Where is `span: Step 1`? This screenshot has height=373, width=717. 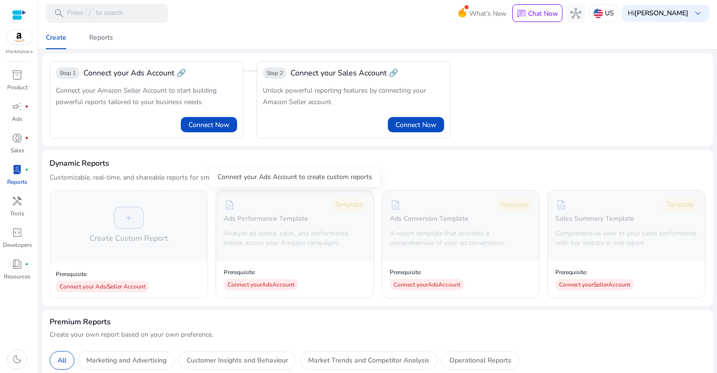 span: Step 1 is located at coordinates (68, 73).